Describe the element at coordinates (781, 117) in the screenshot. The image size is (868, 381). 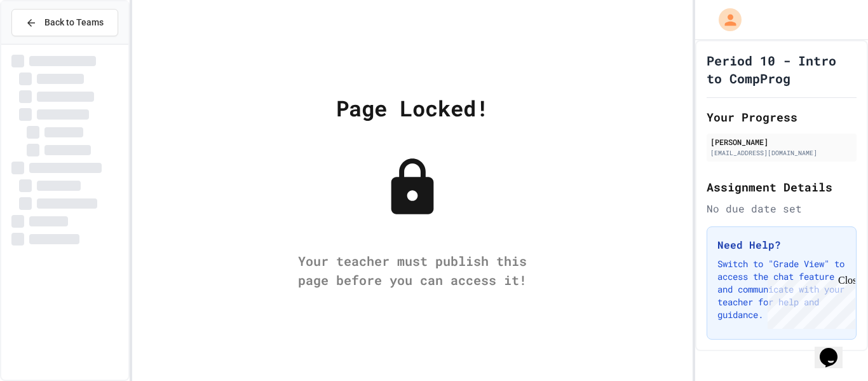
I see `h2: Your Progress` at that location.